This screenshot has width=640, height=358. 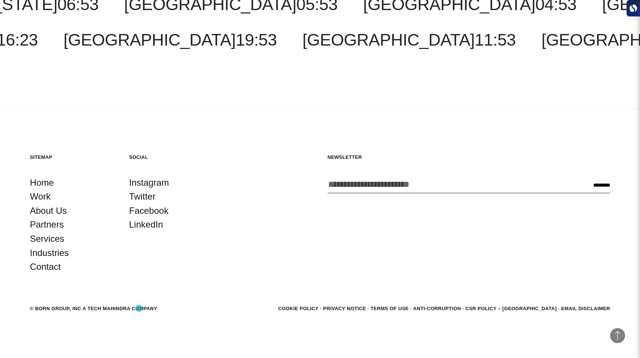 What do you see at coordinates (40, 197) in the screenshot?
I see `a: Work` at bounding box center [40, 197].